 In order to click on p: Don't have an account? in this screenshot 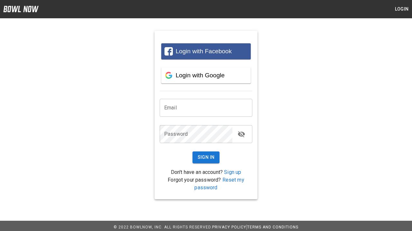, I will do `click(206, 173)`.